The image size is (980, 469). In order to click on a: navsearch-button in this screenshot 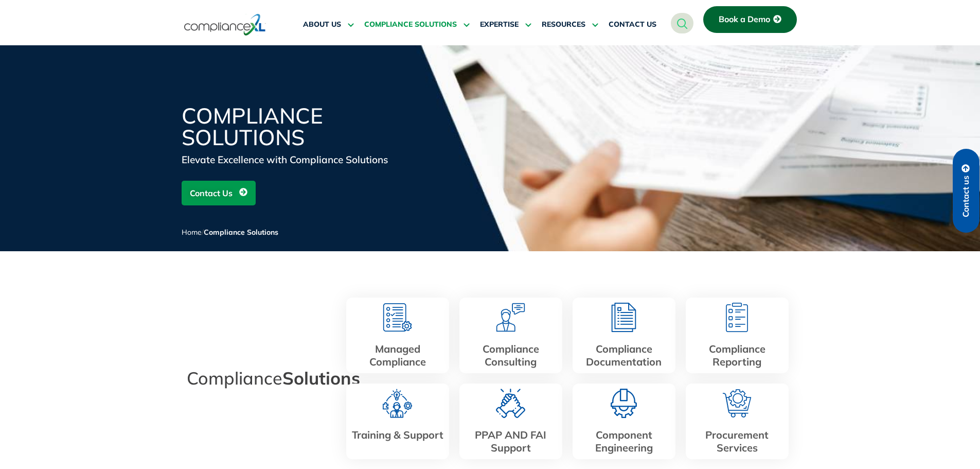, I will do `click(682, 23)`.